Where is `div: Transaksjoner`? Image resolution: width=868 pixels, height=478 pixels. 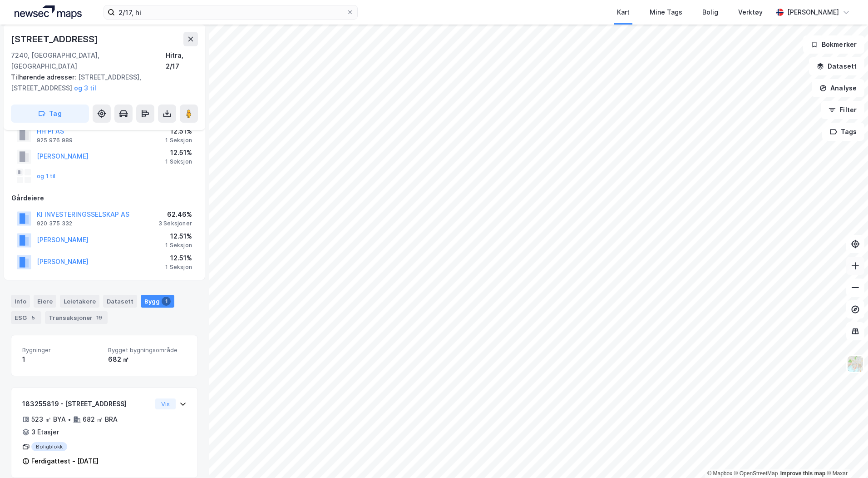
div: Transaksjoner is located at coordinates (76, 317).